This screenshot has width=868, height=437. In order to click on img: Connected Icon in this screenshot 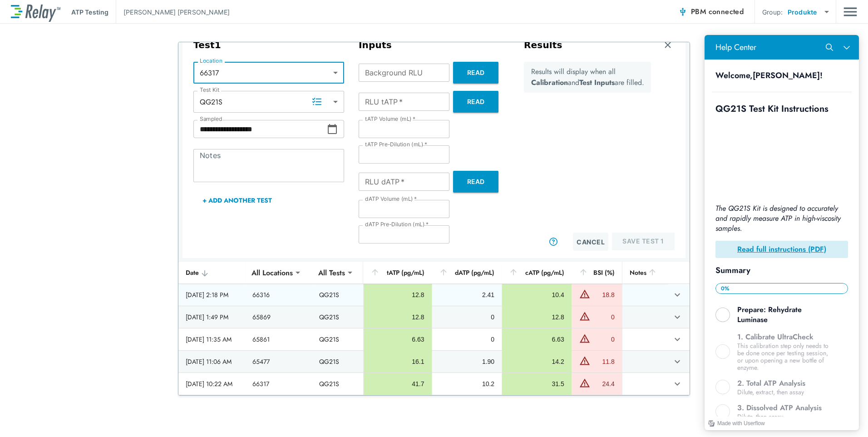, I will do `click(683, 12)`.